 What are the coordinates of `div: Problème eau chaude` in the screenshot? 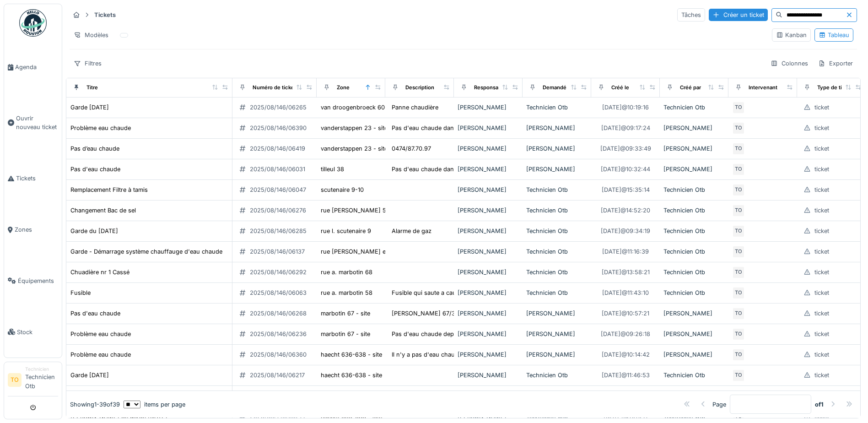 It's located at (101, 355).